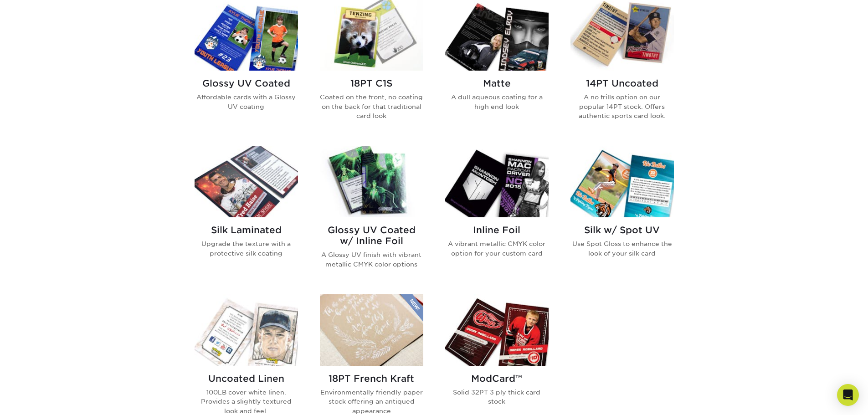  I want to click on img: Glossy UV Coated w/ Inline Foil Trading Cards, so click(372, 181).